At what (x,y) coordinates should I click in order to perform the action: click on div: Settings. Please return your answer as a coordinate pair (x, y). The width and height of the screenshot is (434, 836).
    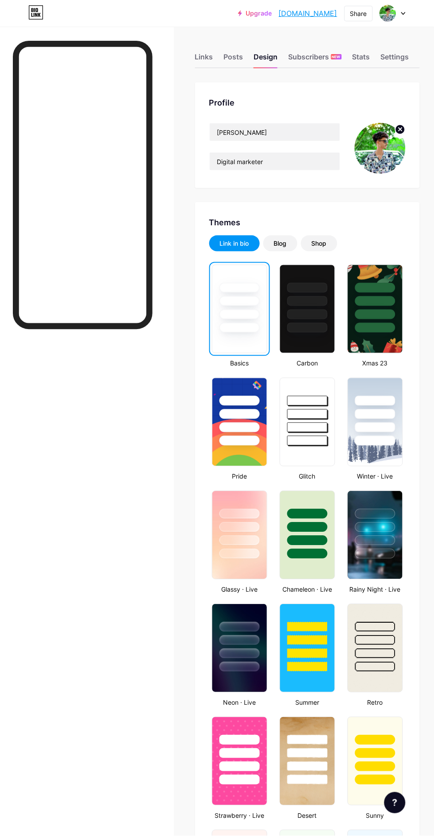
    Looking at the image, I should click on (395, 59).